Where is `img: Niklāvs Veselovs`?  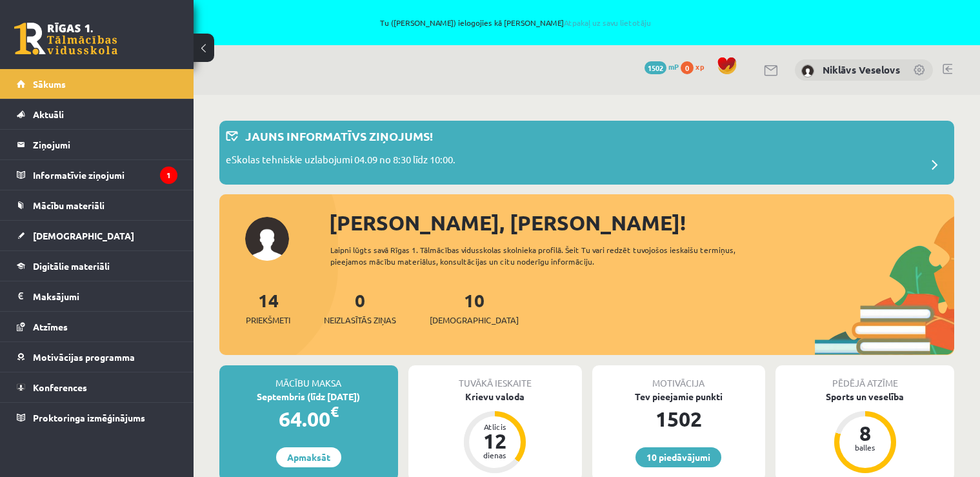
img: Niklāvs Veselovs is located at coordinates (808, 71).